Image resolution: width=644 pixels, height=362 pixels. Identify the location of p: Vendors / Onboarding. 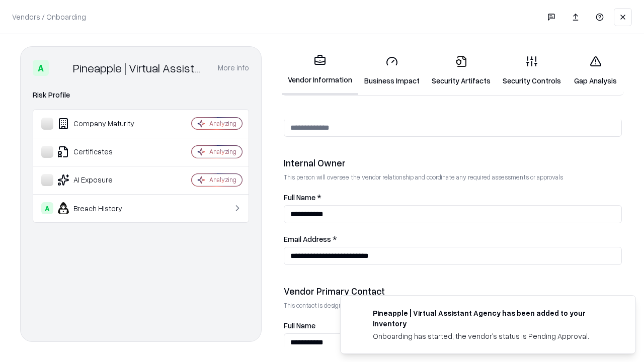
(49, 17).